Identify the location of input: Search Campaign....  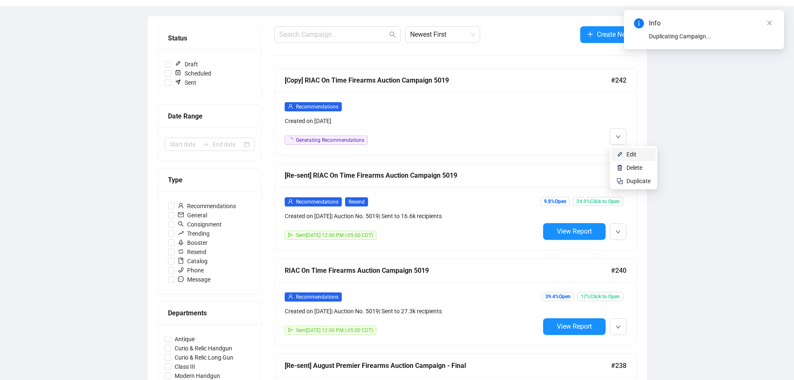
(333, 35).